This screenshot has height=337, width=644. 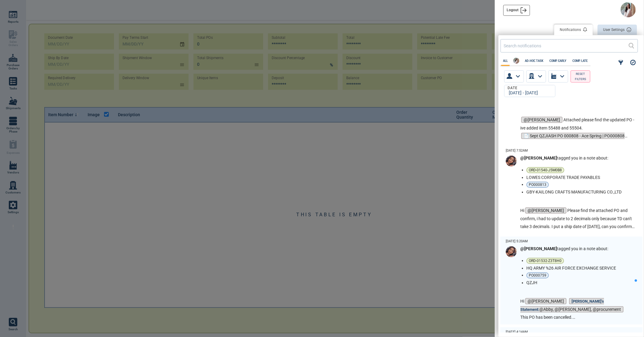 I want to click on button: Logout, so click(x=516, y=10).